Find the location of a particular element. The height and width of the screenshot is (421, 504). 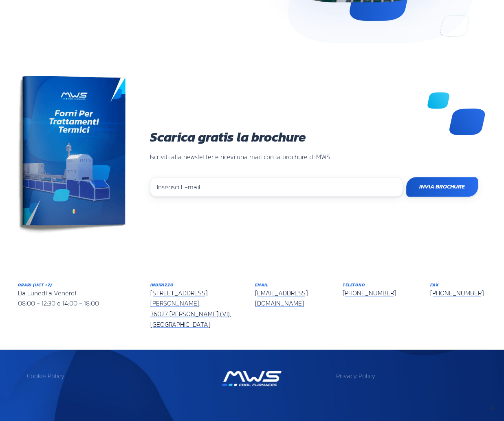

h6: Orari (UCT +2) is located at coordinates (78, 285).